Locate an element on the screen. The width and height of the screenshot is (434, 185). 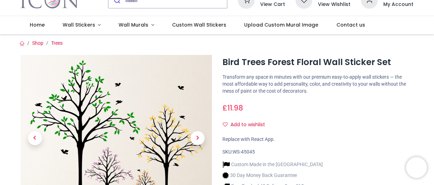
span: Next is located at coordinates (198, 138).